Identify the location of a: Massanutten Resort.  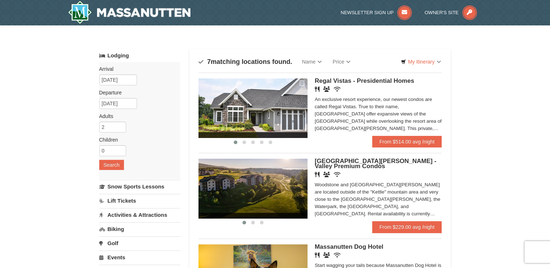
(129, 12).